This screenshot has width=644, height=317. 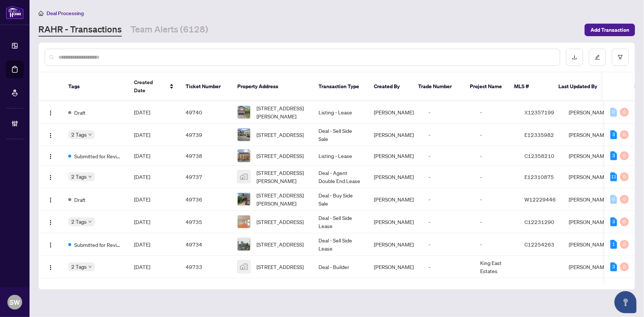 What do you see at coordinates (539, 244) in the screenshot?
I see `span: C12254263` at bounding box center [539, 244].